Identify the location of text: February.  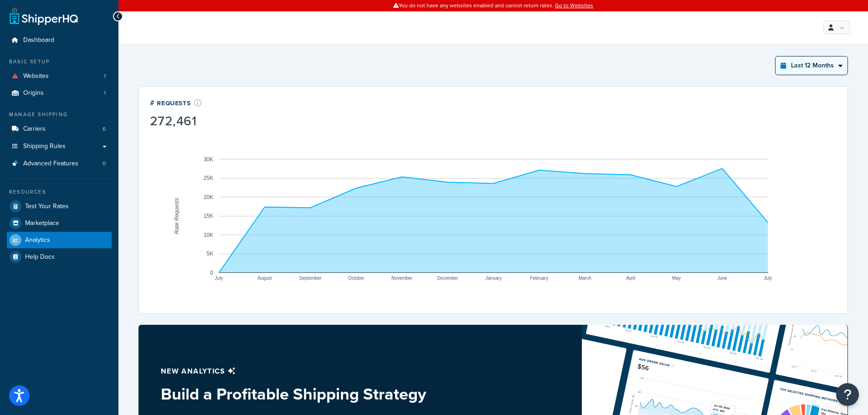
(539, 278).